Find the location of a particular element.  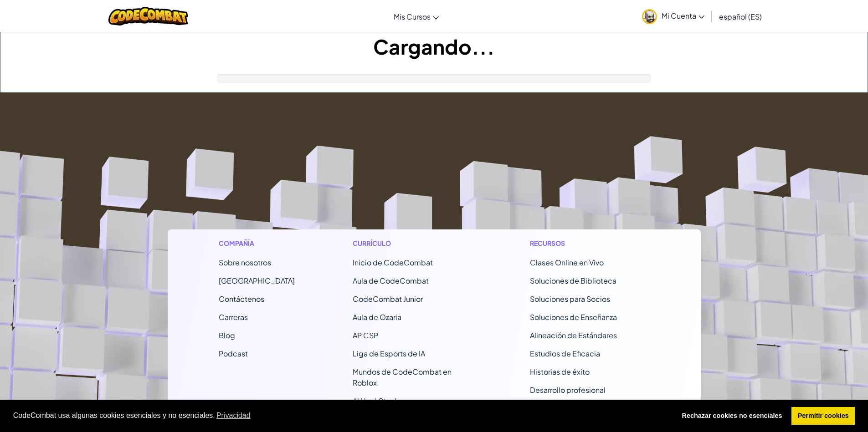

a: Aula de CodeCombat is located at coordinates (391, 281).